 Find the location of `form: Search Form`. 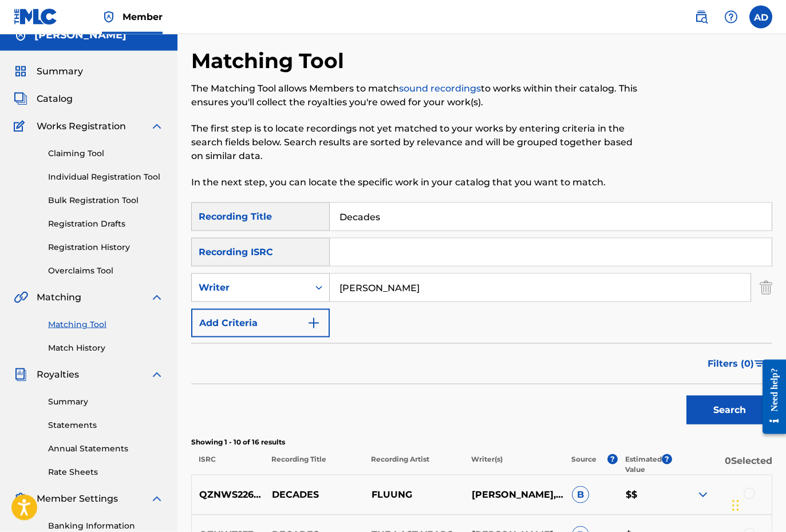

form: Search Form is located at coordinates (482, 316).